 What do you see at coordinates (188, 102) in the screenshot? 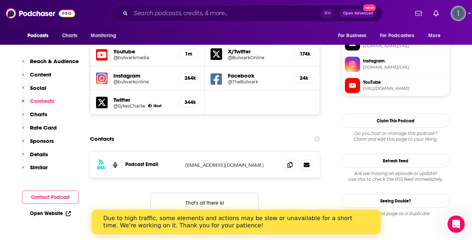
I see `h5: 344k` at bounding box center [188, 102].